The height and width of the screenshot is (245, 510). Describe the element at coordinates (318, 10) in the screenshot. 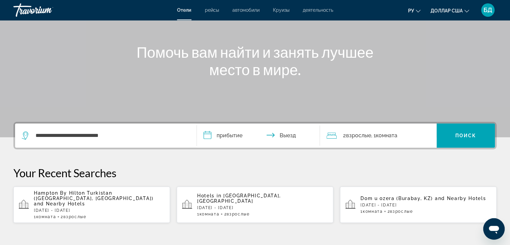

I see `a: деятельность` at that location.